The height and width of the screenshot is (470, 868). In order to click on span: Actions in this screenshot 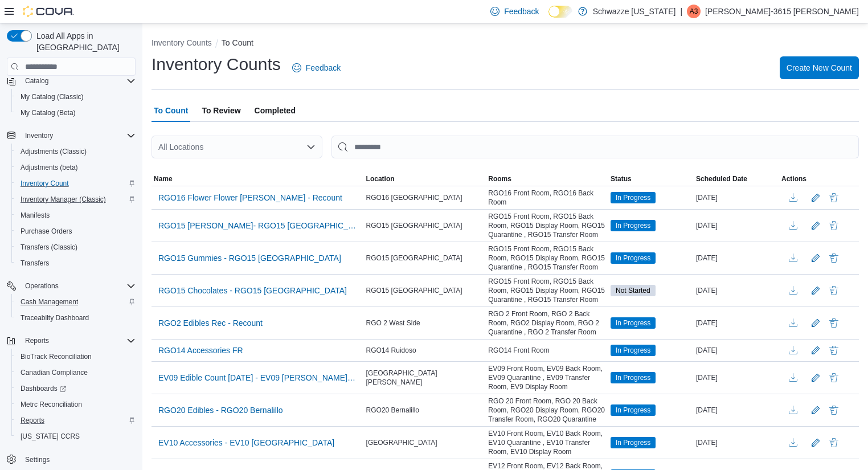, I will do `click(794, 179)`.